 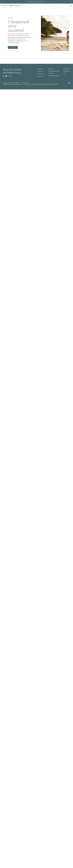 I want to click on a: Residences, so click(x=40, y=69).